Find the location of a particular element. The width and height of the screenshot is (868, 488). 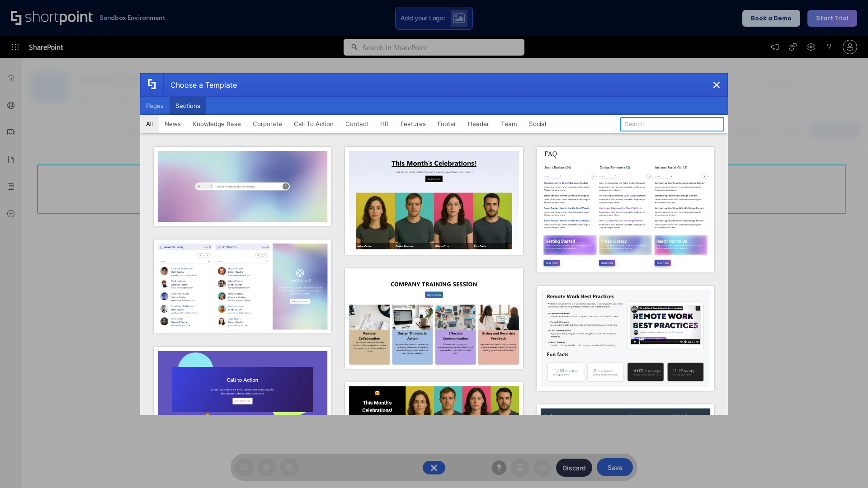

button: Corporate is located at coordinates (267, 124).